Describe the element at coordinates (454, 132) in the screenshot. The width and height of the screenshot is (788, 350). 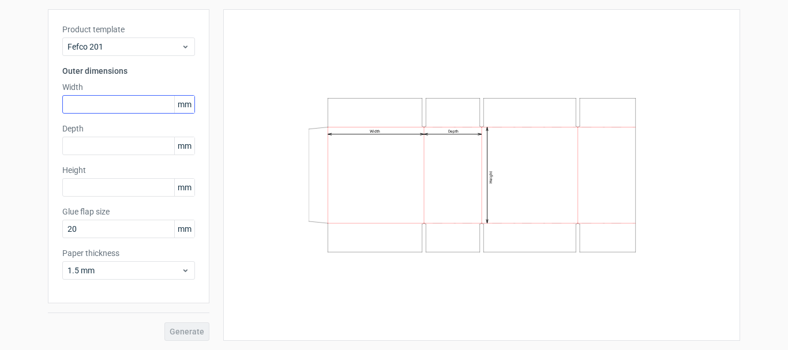
I see `text: Depth` at that location.